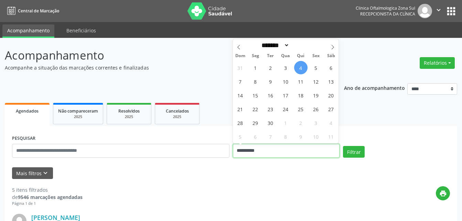 The width and height of the screenshot is (462, 221). Describe the element at coordinates (255, 67) in the screenshot. I see `span: Setembro 1, 2025` at that location.